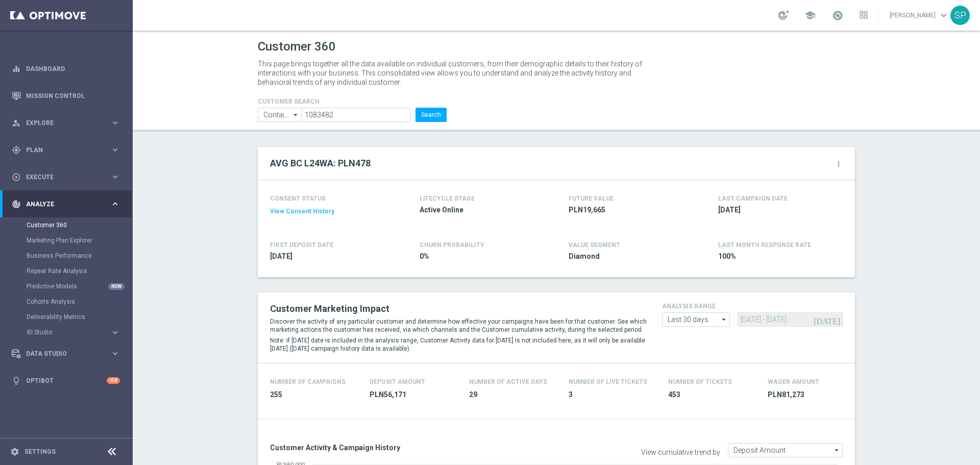 Image resolution: width=980 pixels, height=465 pixels. I want to click on div: Plan, so click(61, 150).